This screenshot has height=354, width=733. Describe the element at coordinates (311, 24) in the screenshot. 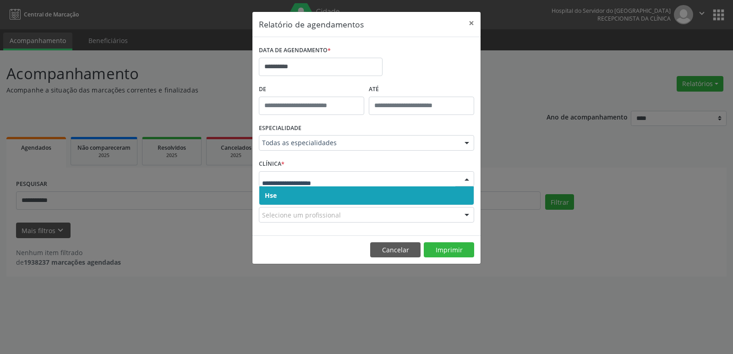

I see `h5: Relatório de agendamentos` at that location.